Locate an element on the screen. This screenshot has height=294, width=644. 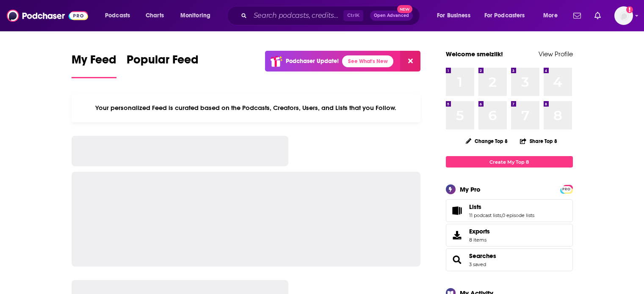
button: Open AdvancedNew is located at coordinates (391, 16).